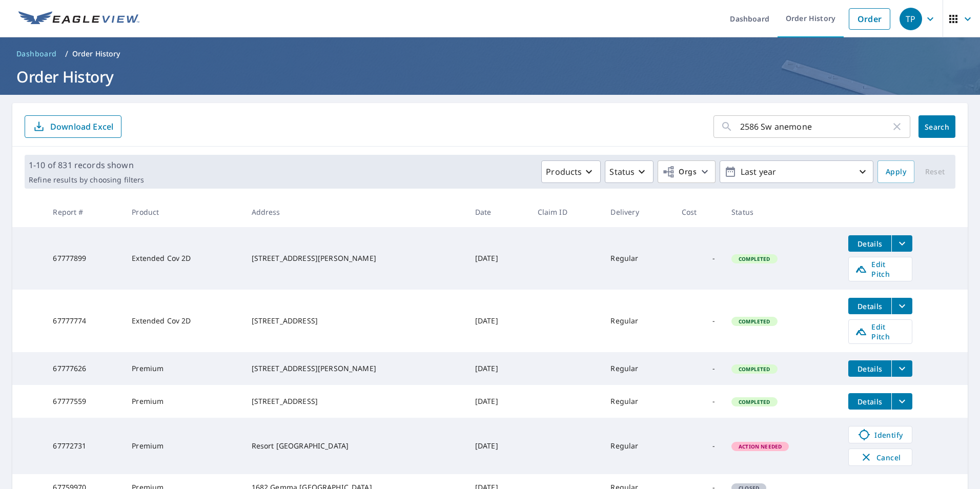 Image resolution: width=980 pixels, height=489 pixels. What do you see at coordinates (901, 401) in the screenshot?
I see `button: filesDropdownBtn-67777559` at bounding box center [901, 401].